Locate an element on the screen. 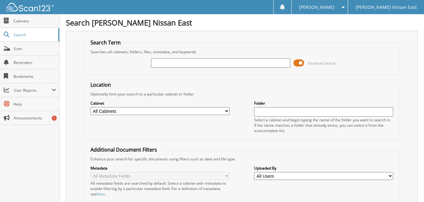  a: here is located at coordinates (101, 194).